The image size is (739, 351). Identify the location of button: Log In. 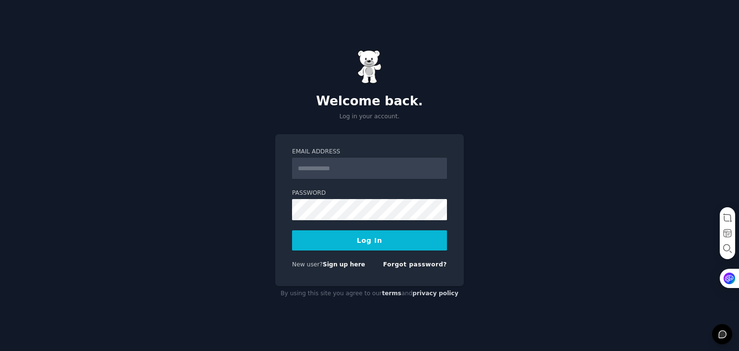
(369, 240).